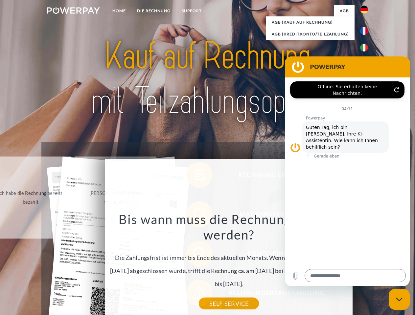 The image size is (415, 315). What do you see at coordinates (207, 78) in the screenshot?
I see `img: title-powerpay_de.svg` at bounding box center [207, 78].